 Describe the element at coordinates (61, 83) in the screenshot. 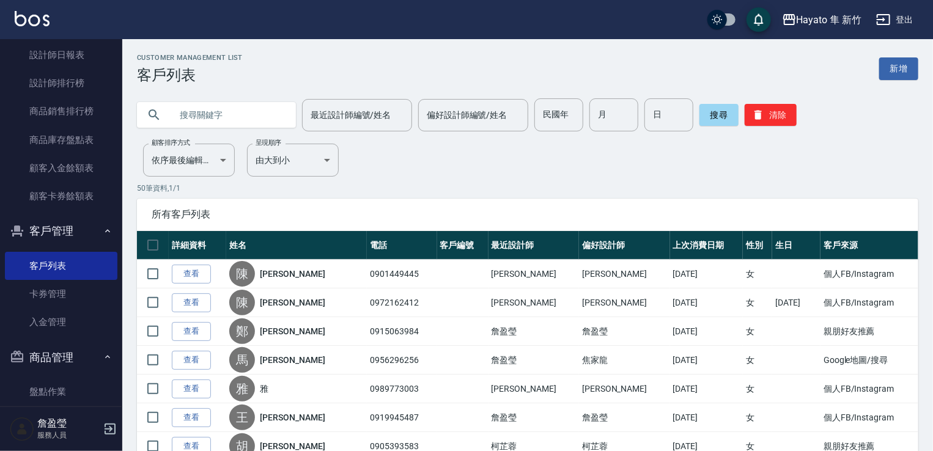

I see `a: 設計師排行榜` at that location.